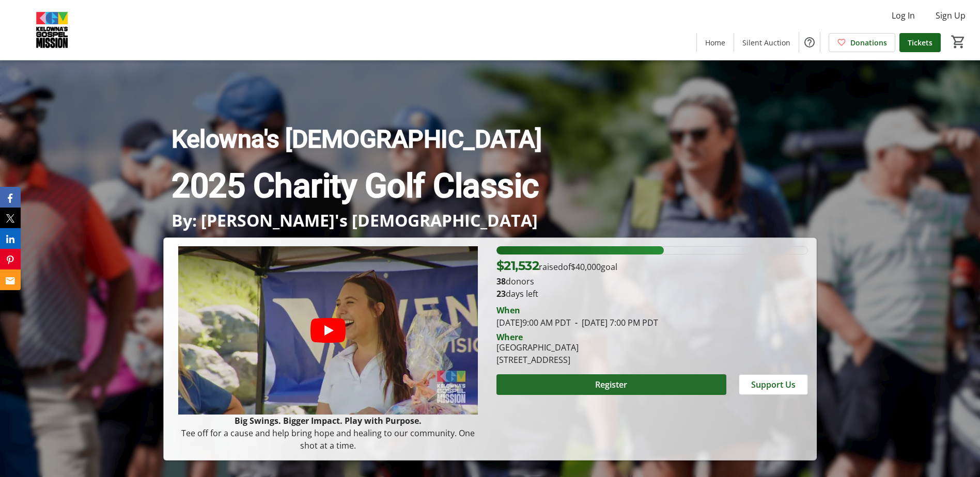 This screenshot has height=477, width=980. Describe the element at coordinates (652, 294) in the screenshot. I see `p: days left` at that location.